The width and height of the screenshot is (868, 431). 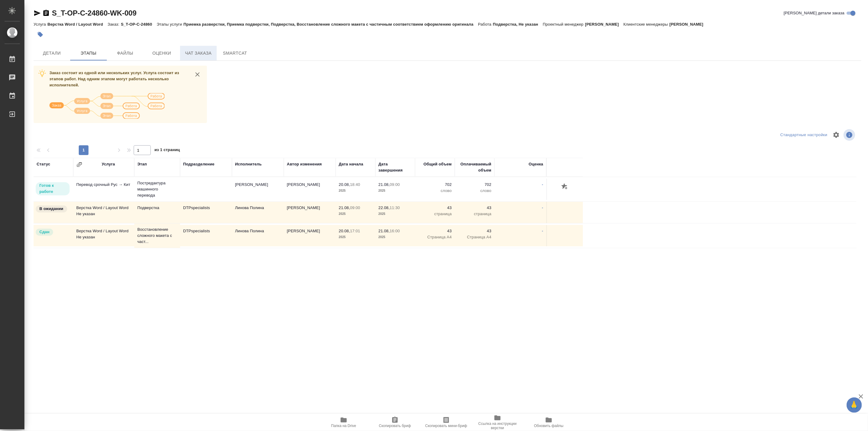 What do you see at coordinates (446, 426) in the screenshot?
I see `span: Скопировать мини-бриф` at bounding box center [446, 426].